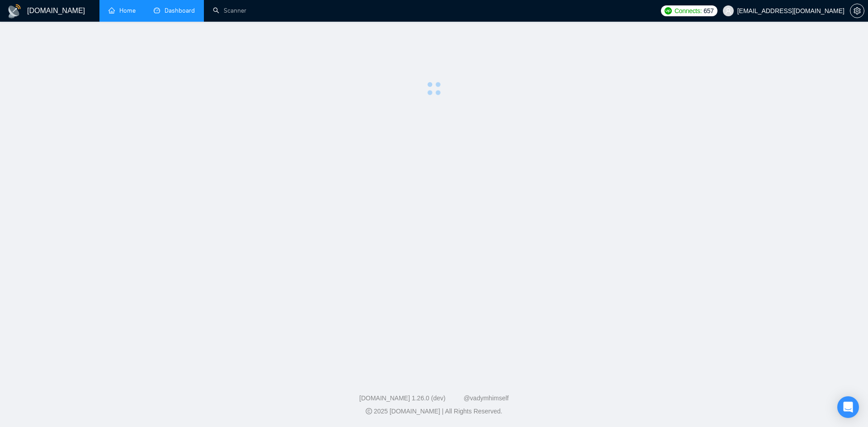  What do you see at coordinates (486, 398) in the screenshot?
I see `a: @vadymhimself` at bounding box center [486, 398].